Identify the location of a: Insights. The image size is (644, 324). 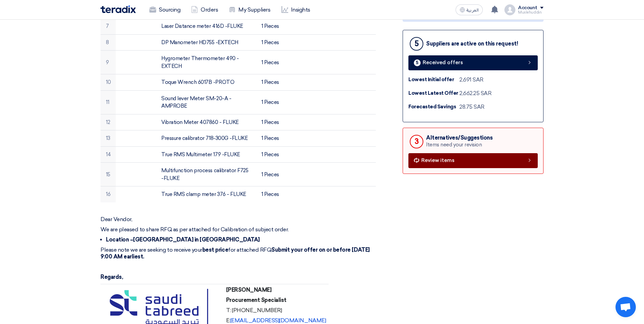
(296, 10).